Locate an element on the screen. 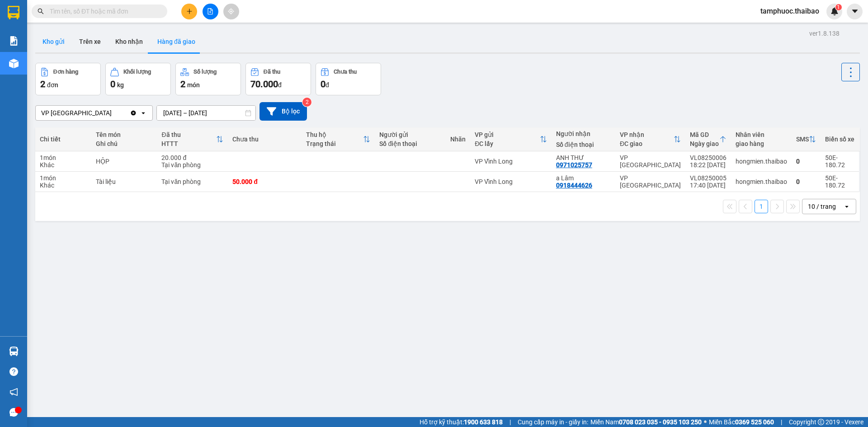 Image resolution: width=868 pixels, height=427 pixels. div: ANH THƯ is located at coordinates (583, 158).